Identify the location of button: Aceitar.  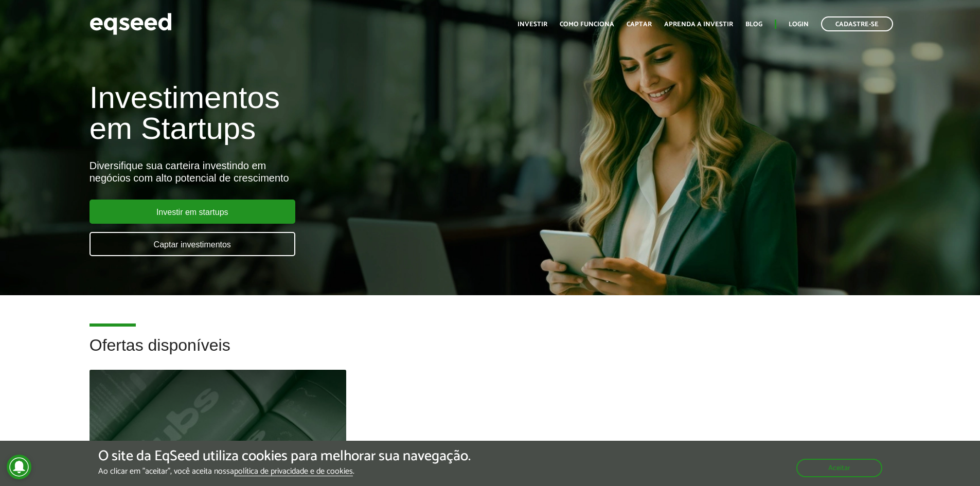
(839, 468).